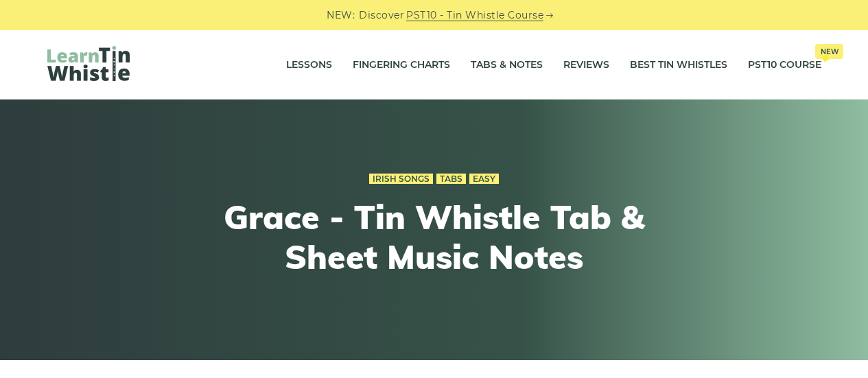 Image resolution: width=868 pixels, height=378 pixels. What do you see at coordinates (309, 65) in the screenshot?
I see `a: Lessons` at bounding box center [309, 65].